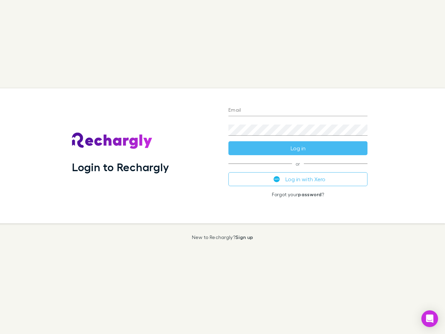  Describe the element at coordinates (430, 319) in the screenshot. I see `div: Open Intercom Messenger` at that location.